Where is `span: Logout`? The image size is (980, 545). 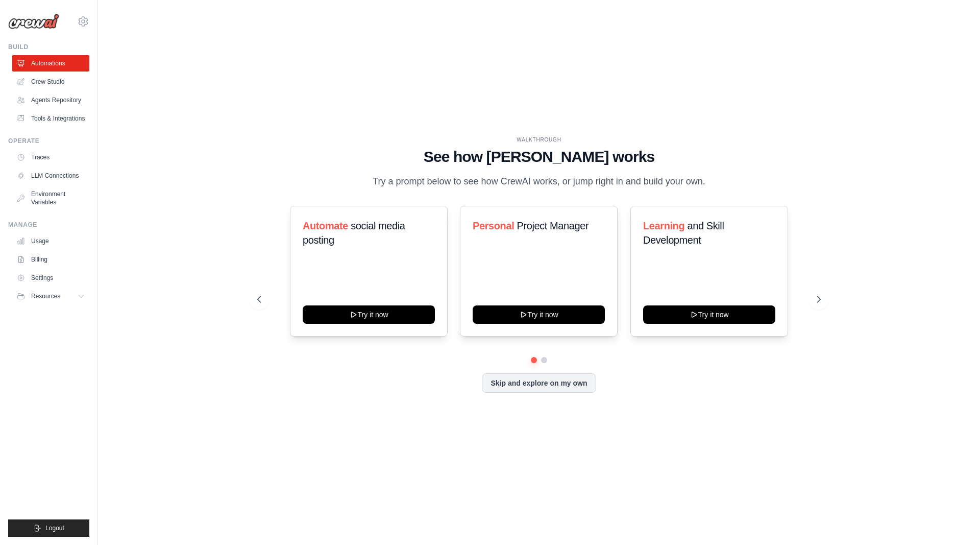 span: Logout is located at coordinates (54, 528).